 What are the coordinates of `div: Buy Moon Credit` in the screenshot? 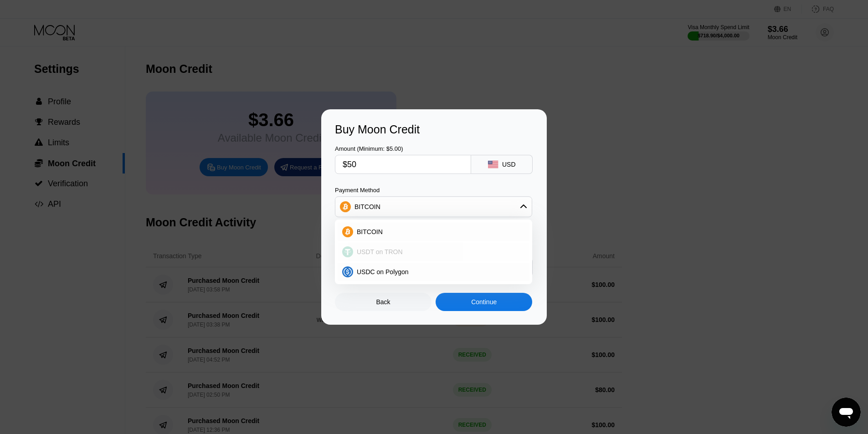 It's located at (434, 130).